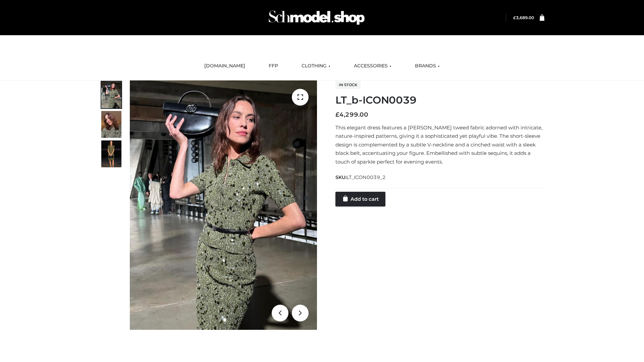 The height and width of the screenshot is (362, 644). What do you see at coordinates (316, 17) in the screenshot?
I see `a: Schmodel Admin 964` at bounding box center [316, 17].